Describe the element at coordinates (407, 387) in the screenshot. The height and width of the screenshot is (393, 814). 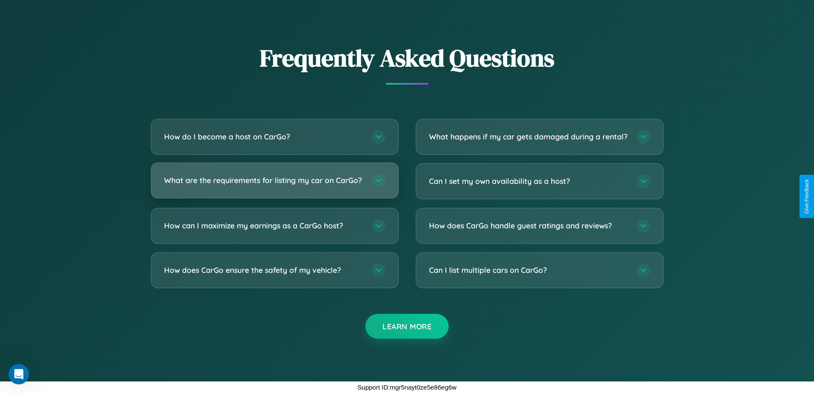
I see `p: Support ID: mgr5nayt0ze5e86eg6w` at that location.